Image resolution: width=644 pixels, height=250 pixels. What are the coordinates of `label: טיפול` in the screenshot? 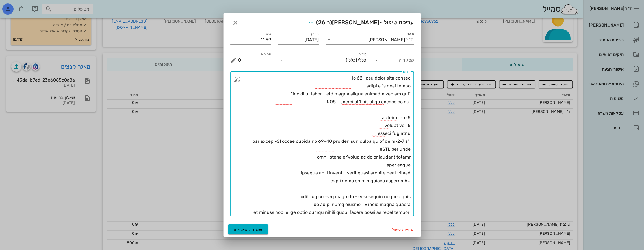 It's located at (363, 54).